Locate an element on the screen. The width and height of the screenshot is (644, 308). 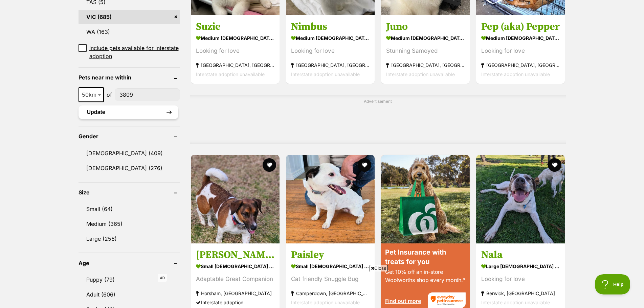
h3: Paisley is located at coordinates (330, 255).